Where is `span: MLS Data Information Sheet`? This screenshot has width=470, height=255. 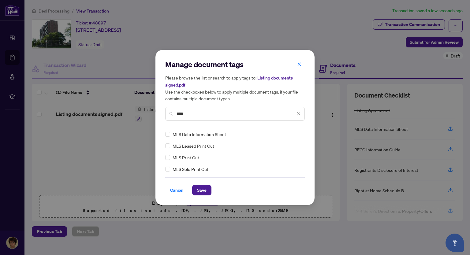
span: MLS Data Information Sheet is located at coordinates (199, 134).